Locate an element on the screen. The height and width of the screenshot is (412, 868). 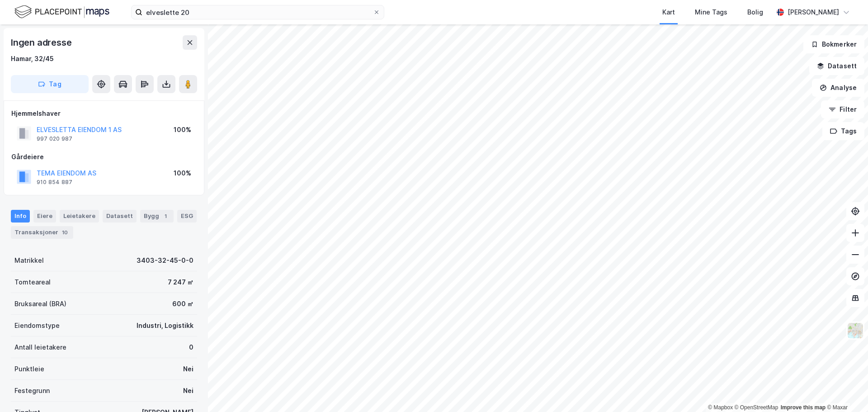
div: 7 247 ㎡ is located at coordinates (180, 283).